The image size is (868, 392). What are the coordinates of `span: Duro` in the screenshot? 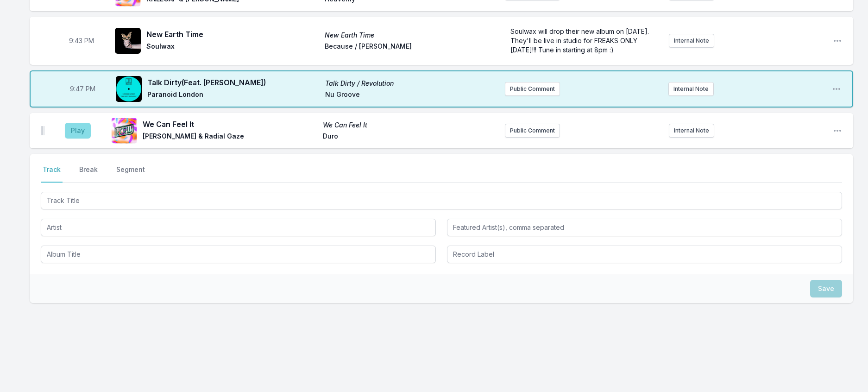 It's located at (410, 137).